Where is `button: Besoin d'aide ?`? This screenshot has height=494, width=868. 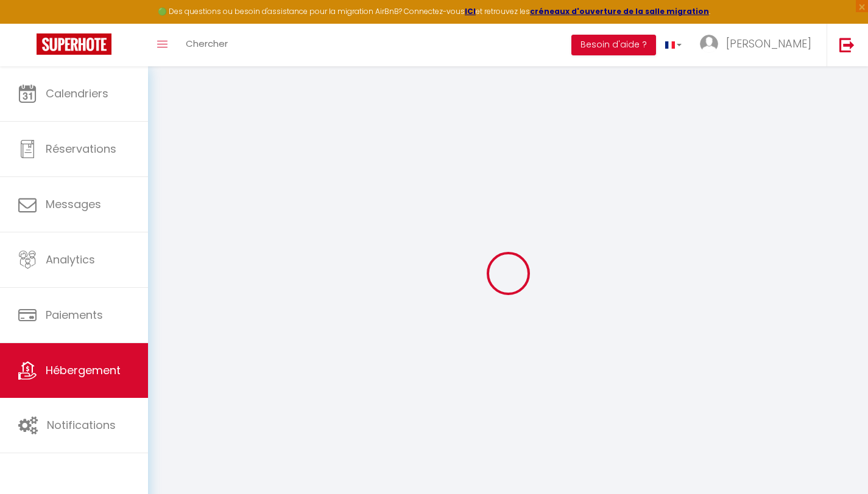 button: Besoin d'aide ? is located at coordinates (613, 45).